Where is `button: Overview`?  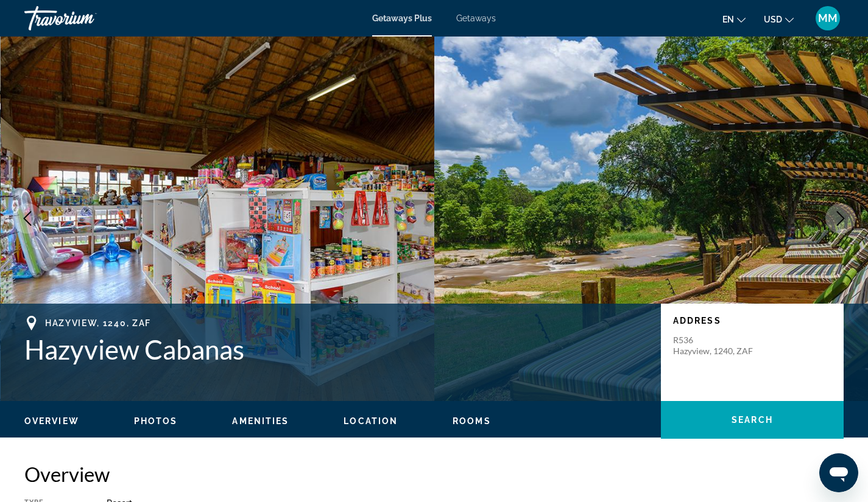
button: Overview is located at coordinates (51, 421).